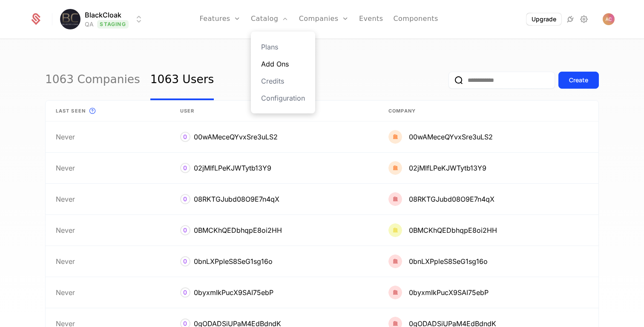  Describe the element at coordinates (570, 19) in the screenshot. I see `a: Integrations` at that location.